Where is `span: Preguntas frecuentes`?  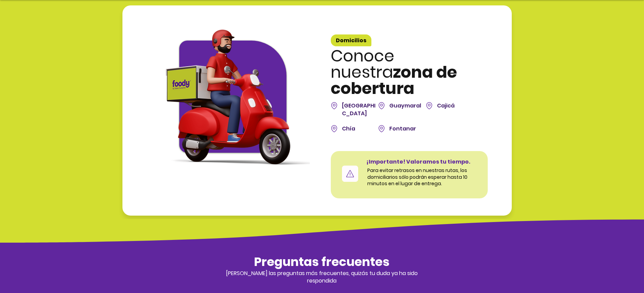
span: Preguntas frecuentes is located at coordinates (322, 262).